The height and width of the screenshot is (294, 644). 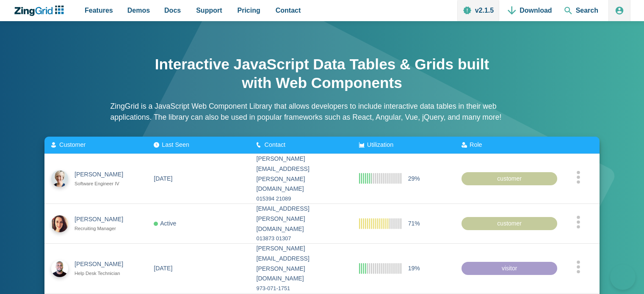 What do you see at coordinates (99, 10) in the screenshot?
I see `span: Features` at bounding box center [99, 10].